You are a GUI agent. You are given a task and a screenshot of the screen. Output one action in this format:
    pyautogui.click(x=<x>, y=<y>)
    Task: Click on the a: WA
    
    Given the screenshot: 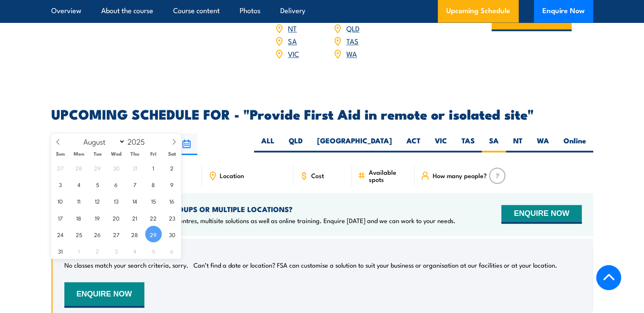 What is the action you would take?
    pyautogui.click(x=351, y=53)
    